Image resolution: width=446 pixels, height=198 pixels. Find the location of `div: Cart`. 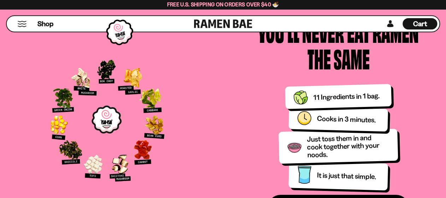

div: Cart is located at coordinates (420, 24).